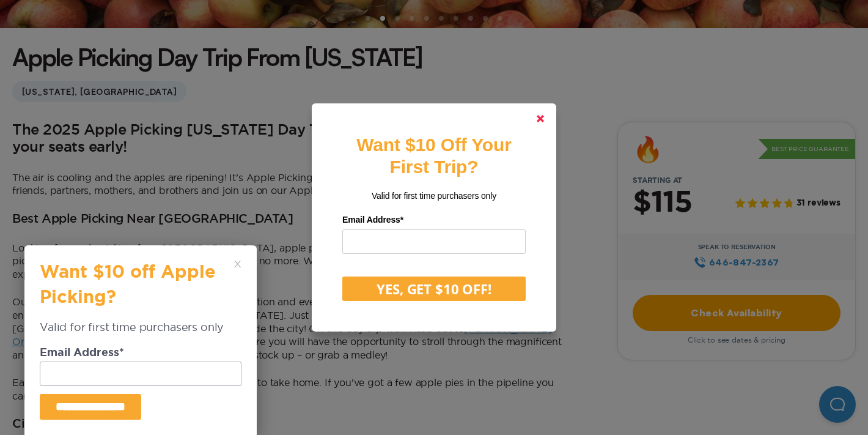 This screenshot has height=435, width=868. What do you see at coordinates (141, 354) in the screenshot?
I see `dt: Email Address` at bounding box center [141, 354].